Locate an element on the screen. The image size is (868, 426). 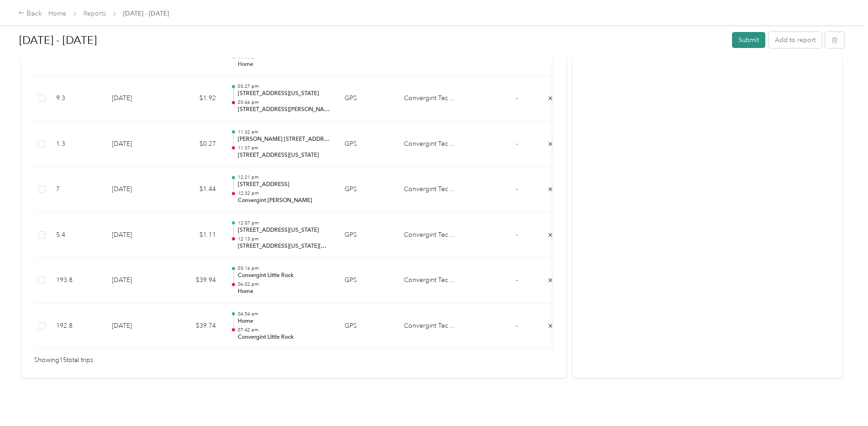
p: 06:02 pm is located at coordinates (284, 284).